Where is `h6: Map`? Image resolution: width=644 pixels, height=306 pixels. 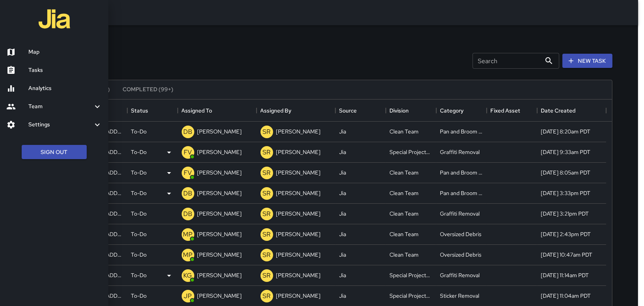 h6: Map is located at coordinates (65, 52).